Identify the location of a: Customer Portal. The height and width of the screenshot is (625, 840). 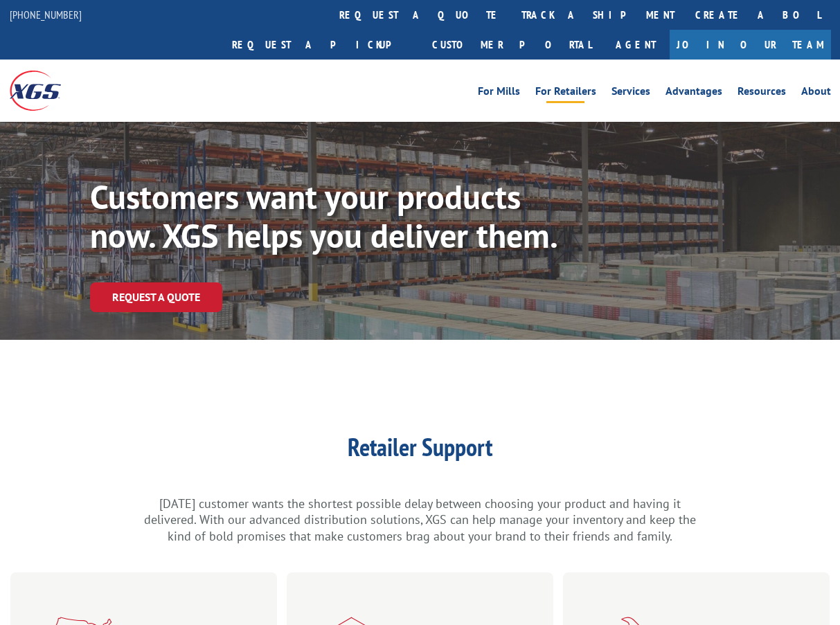
(512, 44).